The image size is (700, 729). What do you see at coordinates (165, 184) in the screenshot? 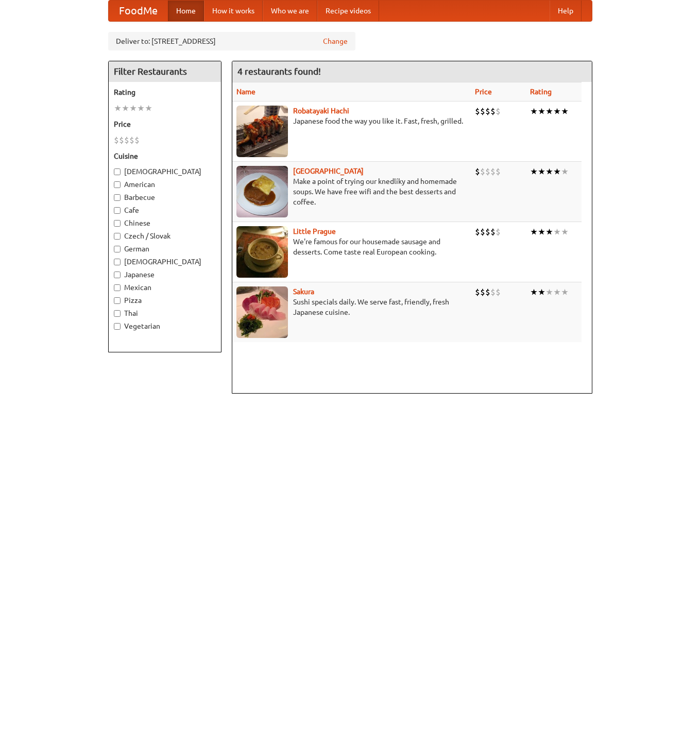
I see `label: American` at bounding box center [165, 184].